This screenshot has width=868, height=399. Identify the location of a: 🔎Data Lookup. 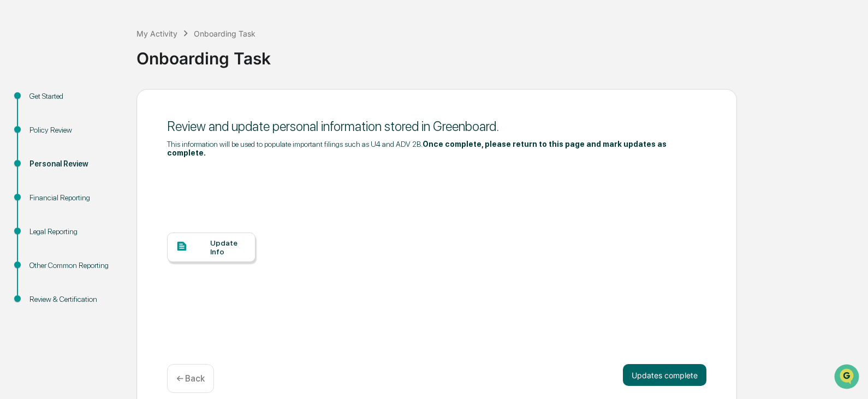
(40, 164).